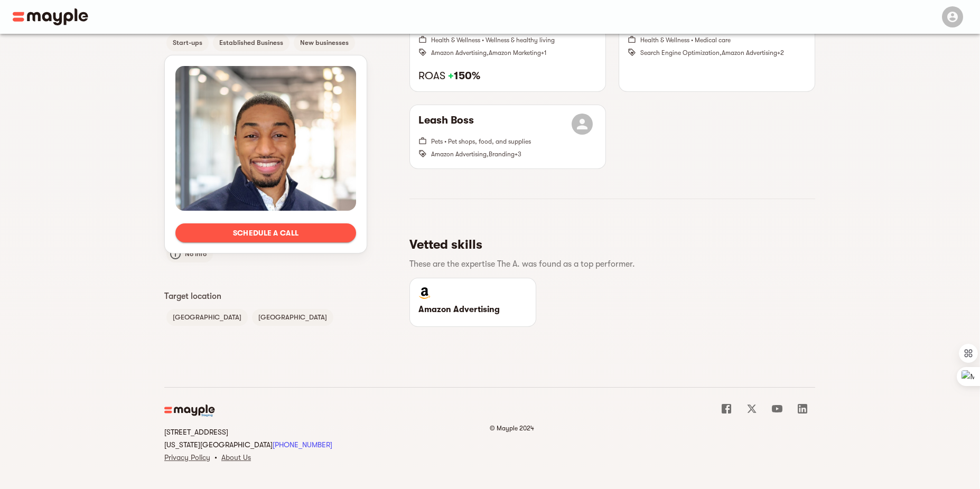 The image size is (980, 489). Describe the element at coordinates (472, 309) in the screenshot. I see `p: Amazon Advertising` at that location.